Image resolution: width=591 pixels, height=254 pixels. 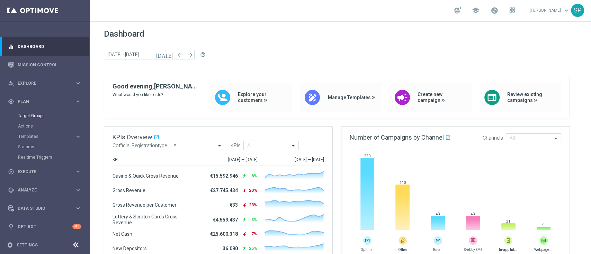 I want to click on button: lightbulb Optibot +10, so click(x=45, y=227).